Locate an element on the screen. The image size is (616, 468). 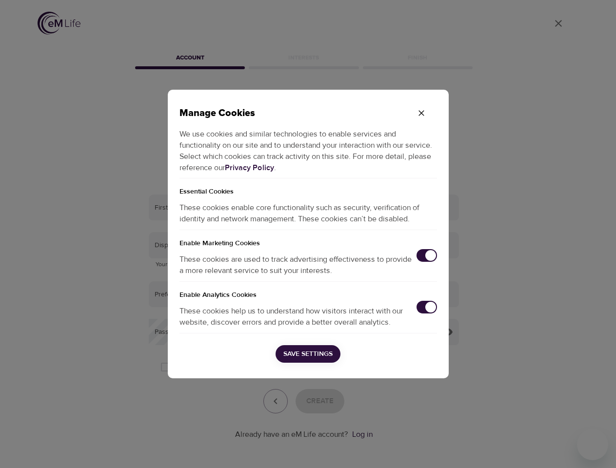
h5: Enable Analytics Cookies is located at coordinates (308, 291).